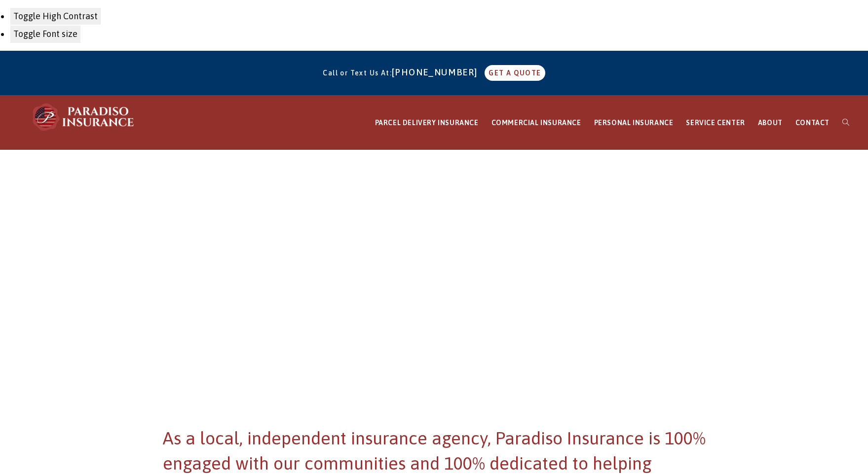 Image resolution: width=868 pixels, height=475 pixels. I want to click on a: COMMERCIAL INSURANCE, so click(536, 123).